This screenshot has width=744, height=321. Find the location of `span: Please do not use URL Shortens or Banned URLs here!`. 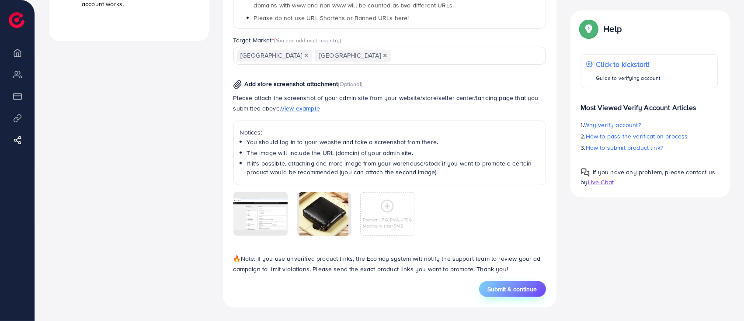

span: Please do not use URL Shortens or Banned URLs here! is located at coordinates (331, 18).